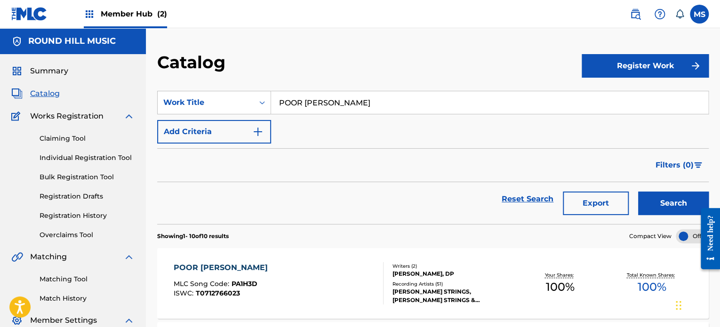 Image resolution: width=720 pixels, height=327 pixels. What do you see at coordinates (87, 158) in the screenshot?
I see `a: Individual Registration Tool` at bounding box center [87, 158].